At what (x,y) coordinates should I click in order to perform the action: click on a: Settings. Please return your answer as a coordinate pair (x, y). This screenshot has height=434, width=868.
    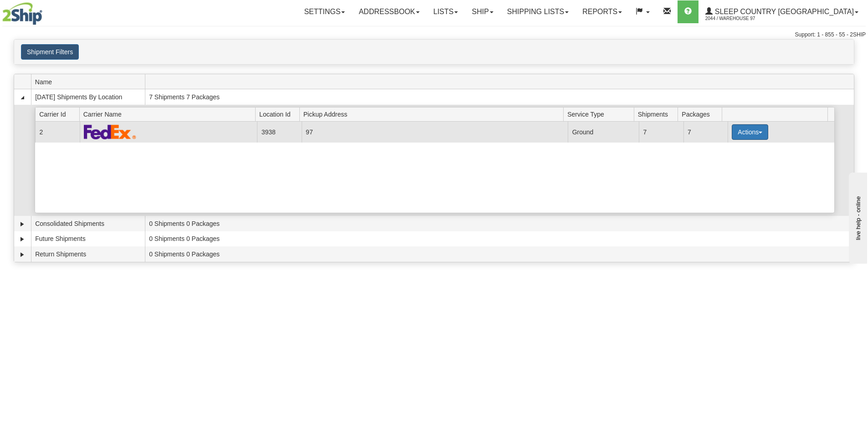
    Looking at the image, I should click on (324, 12).